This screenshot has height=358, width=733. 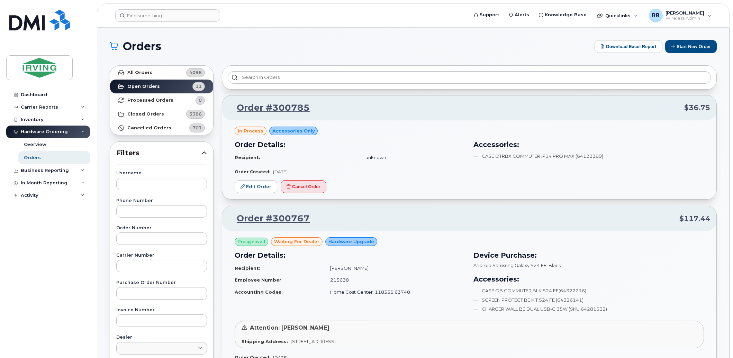 What do you see at coordinates (588, 309) in the screenshot?
I see `li: CHARGER WALL BE DUAL USB-C 35W (SKU 64281532)` at bounding box center [588, 309].